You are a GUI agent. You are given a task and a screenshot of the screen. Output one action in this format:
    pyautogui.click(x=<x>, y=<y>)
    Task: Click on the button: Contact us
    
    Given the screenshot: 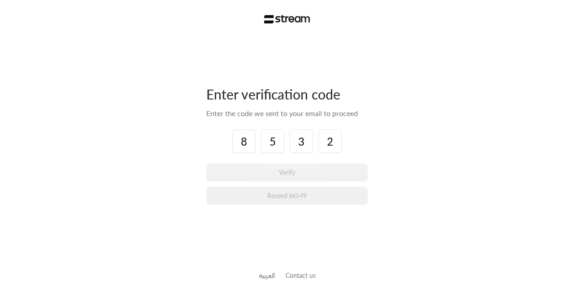 What is the action you would take?
    pyautogui.click(x=301, y=275)
    